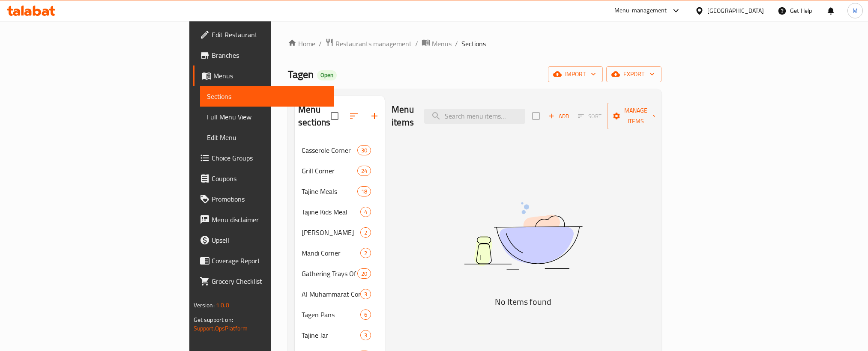 The image size is (868, 351). What do you see at coordinates (365, 212) in the screenshot?
I see `span: 4` at bounding box center [365, 212].